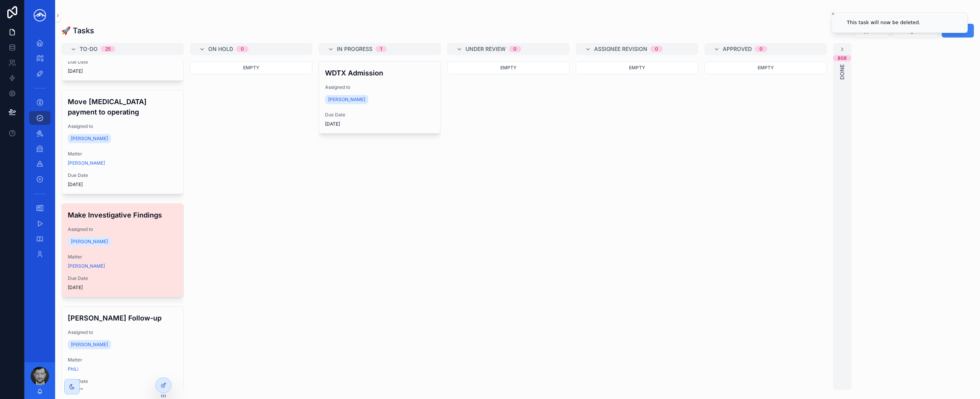 Image resolution: width=980 pixels, height=399 pixels. What do you see at coordinates (78, 31) in the screenshot?
I see `h1: 🚀 Tasks` at bounding box center [78, 31].